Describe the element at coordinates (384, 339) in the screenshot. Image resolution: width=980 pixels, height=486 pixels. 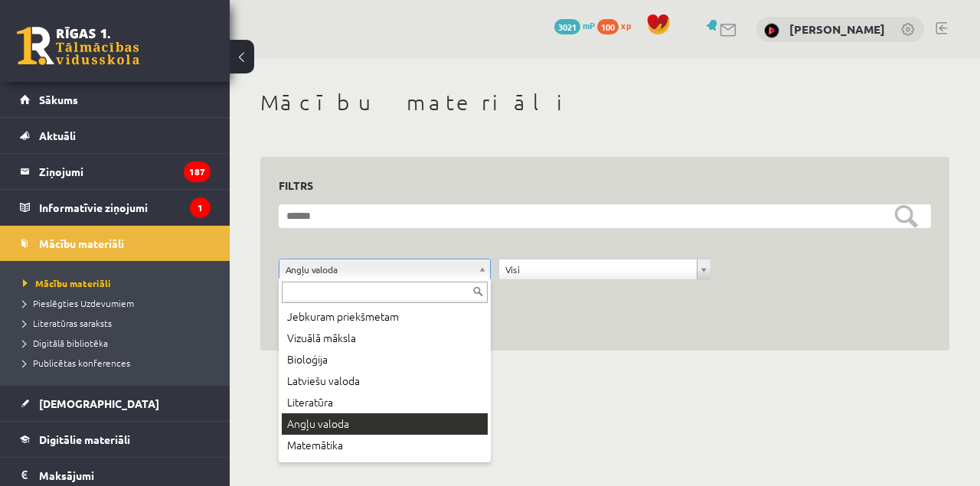
I see `div: Vizuālā māksla` at that location.